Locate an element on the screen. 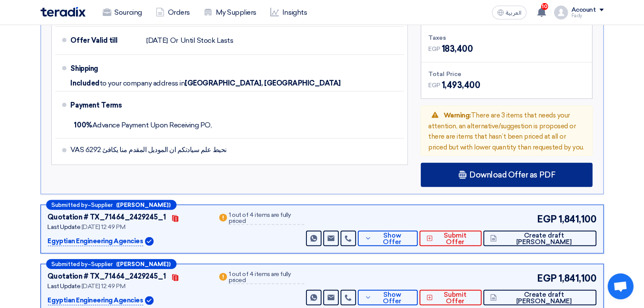  span: 10 is located at coordinates (545, 6).